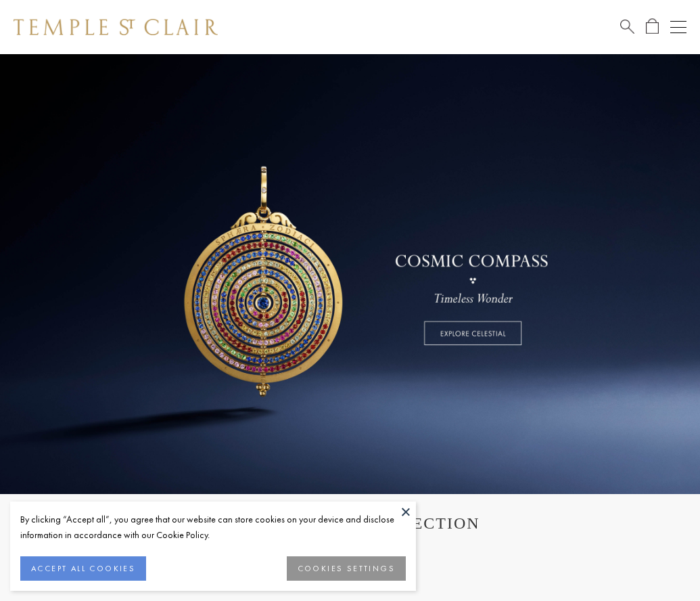  I want to click on button: COOKIES SETTINGS, so click(347, 568).